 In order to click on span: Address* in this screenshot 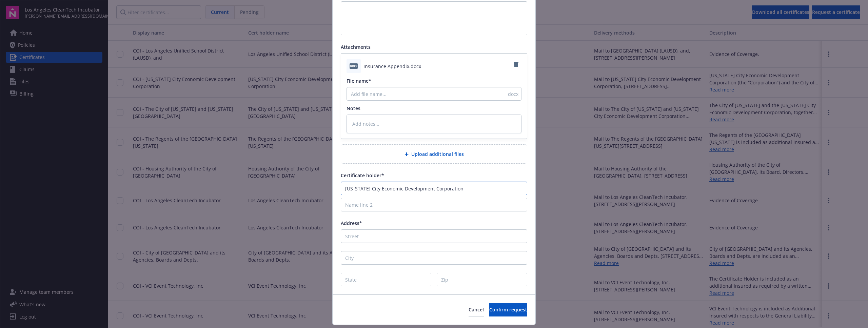, I will do `click(351, 223)`.